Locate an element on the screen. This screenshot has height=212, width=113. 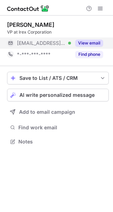
button: AI write personalized message is located at coordinates (58, 95).